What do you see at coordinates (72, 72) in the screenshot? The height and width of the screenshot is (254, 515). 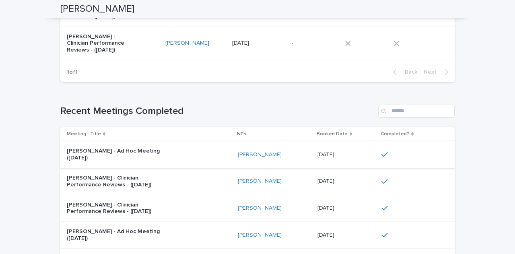 I see `p: 1 of 1` at bounding box center [72, 72].